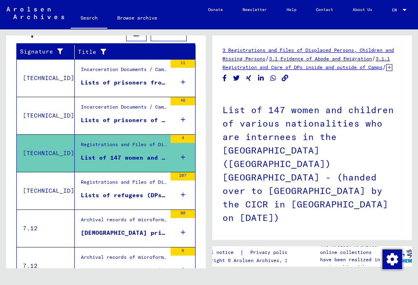 Image resolution: width=418 pixels, height=285 pixels. Describe the element at coordinates (272, 252) in the screenshot. I see `a: Privacy policy` at that location.